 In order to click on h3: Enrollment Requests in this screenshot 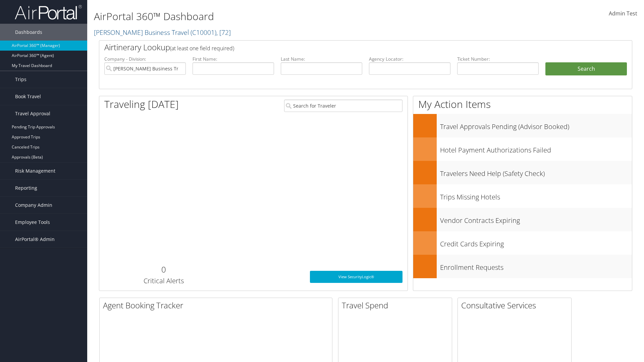, I will do `click(536, 266)`.